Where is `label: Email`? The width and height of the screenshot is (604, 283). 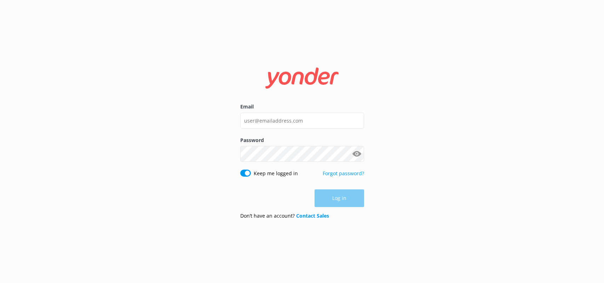 label: Email is located at coordinates (302, 107).